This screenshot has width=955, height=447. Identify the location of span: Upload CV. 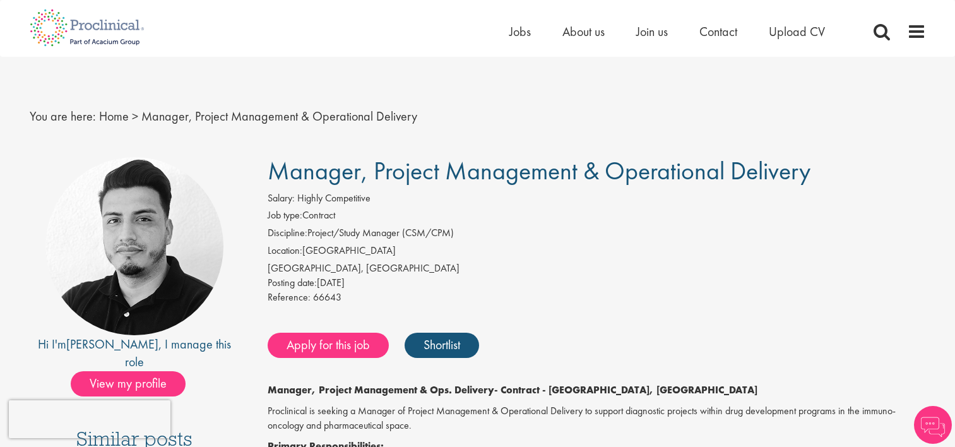
(797, 32).